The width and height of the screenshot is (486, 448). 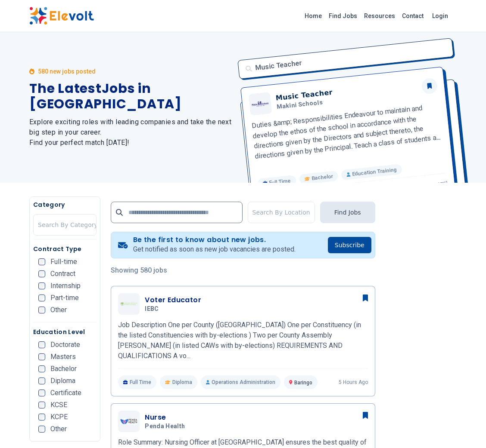 I want to click on a: Home, so click(x=313, y=16).